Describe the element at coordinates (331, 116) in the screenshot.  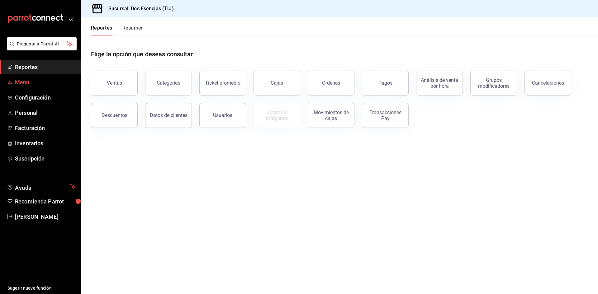
I see `div: Movimientos de cajas` at that location.